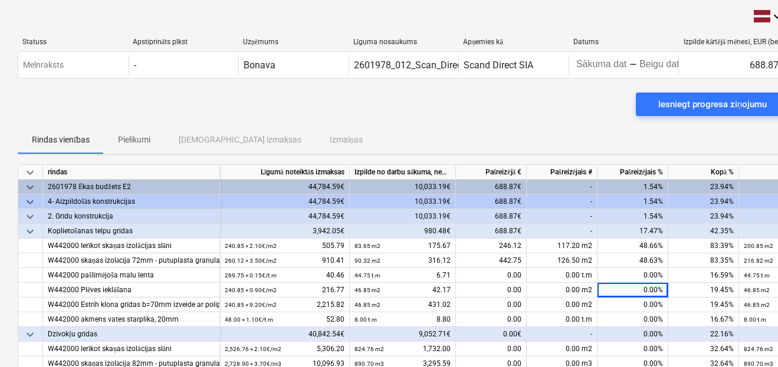  What do you see at coordinates (562, 246) in the screenshot?
I see `div: 117.20 m2` at bounding box center [562, 246].